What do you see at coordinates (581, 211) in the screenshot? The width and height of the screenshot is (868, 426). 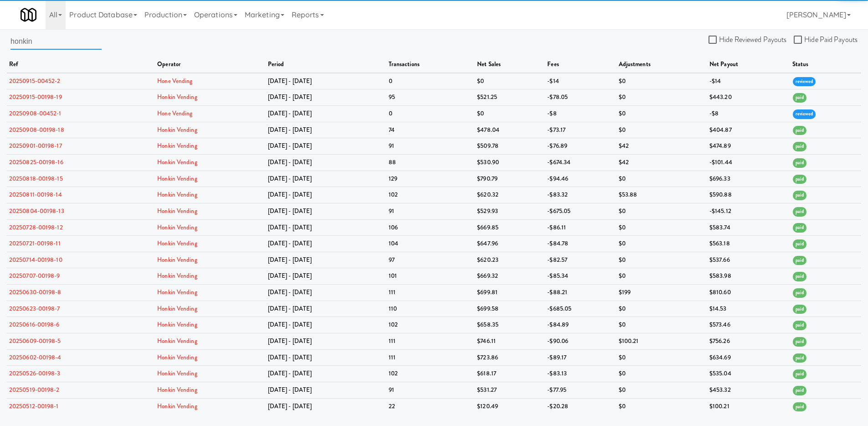 I see `td: -$675.05` at bounding box center [581, 211].